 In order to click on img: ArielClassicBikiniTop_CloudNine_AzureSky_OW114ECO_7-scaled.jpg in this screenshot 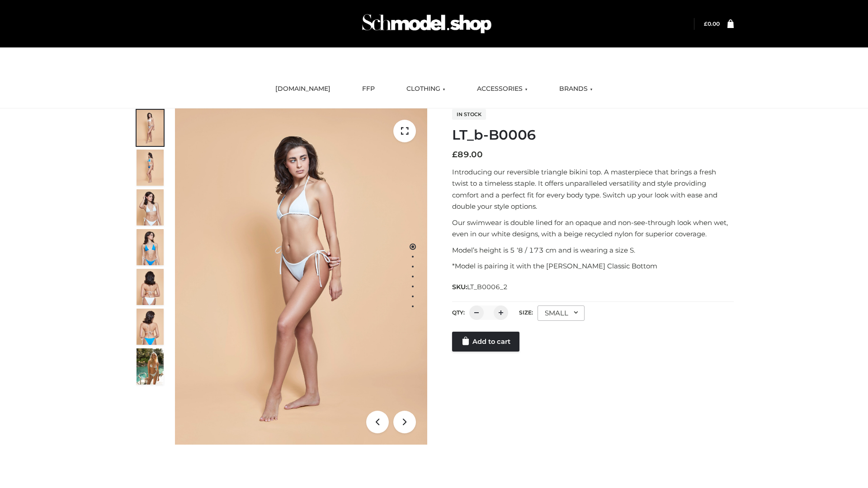, I will do `click(150, 286)`.